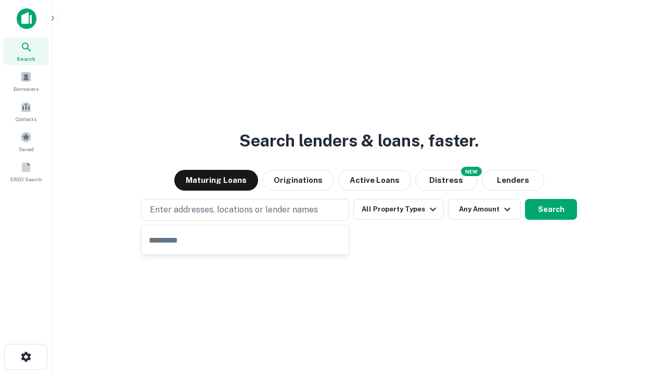 The height and width of the screenshot is (374, 666). What do you see at coordinates (26, 172) in the screenshot?
I see `div: SREO Search` at bounding box center [26, 172].